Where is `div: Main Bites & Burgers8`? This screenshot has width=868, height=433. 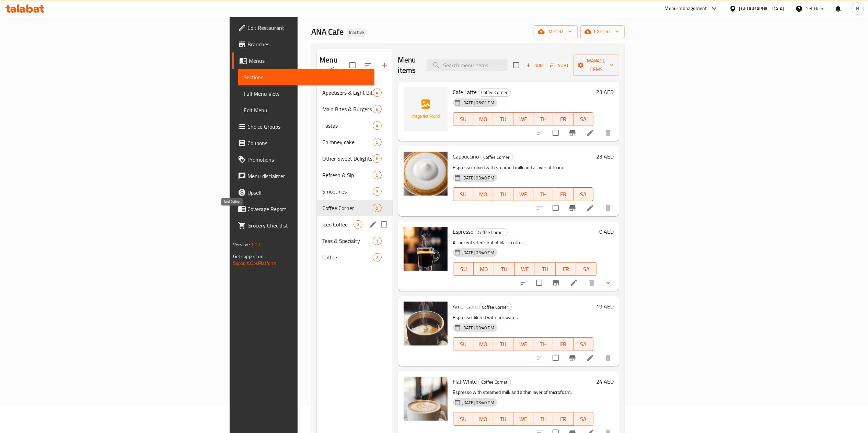
div: Main Bites & Burgers8 is located at coordinates (355, 109).